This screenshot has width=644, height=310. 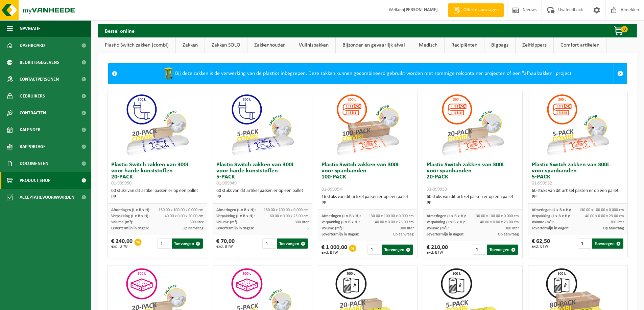 What do you see at coordinates (500, 45) in the screenshot?
I see `a: Bigbags` at bounding box center [500, 45].